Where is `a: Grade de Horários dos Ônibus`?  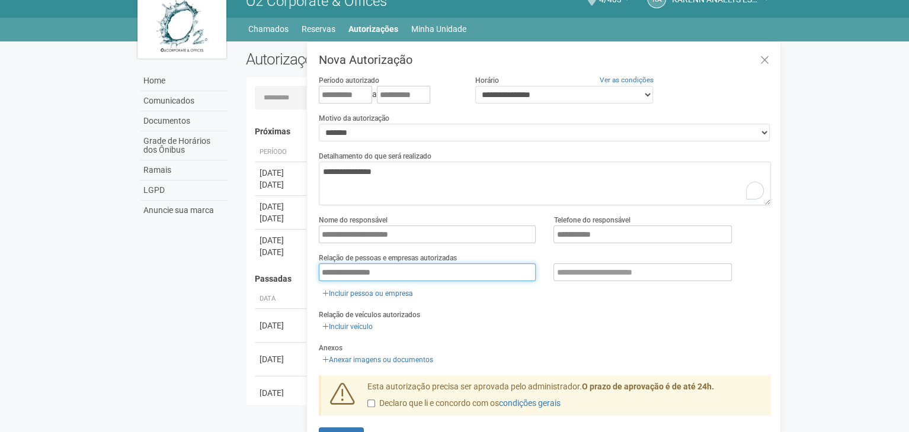
a: Grade de Horários dos Ônibus is located at coordinates (184, 146).